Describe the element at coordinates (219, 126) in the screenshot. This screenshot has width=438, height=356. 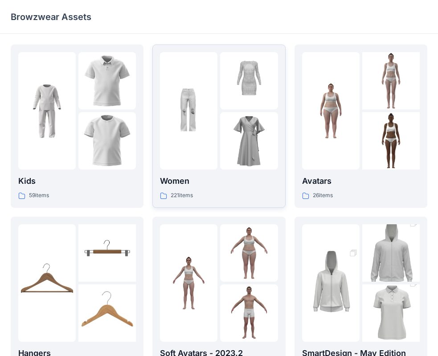
I see `a: folder 1folder 2folder 3Women221items` at that location.